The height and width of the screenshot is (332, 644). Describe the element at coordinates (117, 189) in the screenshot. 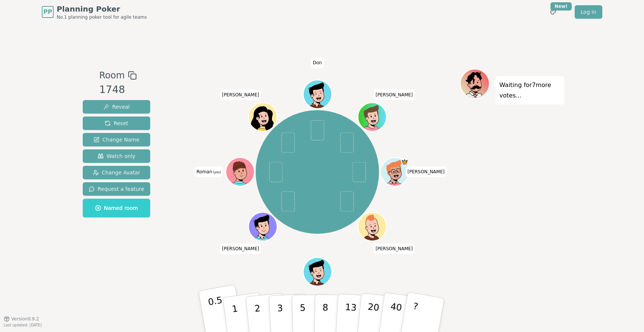

I see `button: Request a feature` at that location.